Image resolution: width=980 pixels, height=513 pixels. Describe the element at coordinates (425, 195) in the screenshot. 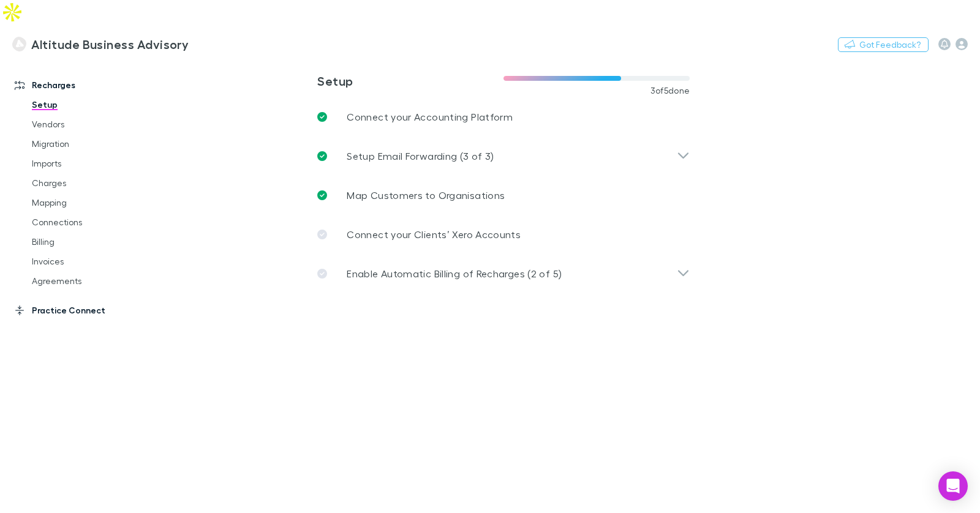

I see `p: Map Customers to Organisations` at that location.